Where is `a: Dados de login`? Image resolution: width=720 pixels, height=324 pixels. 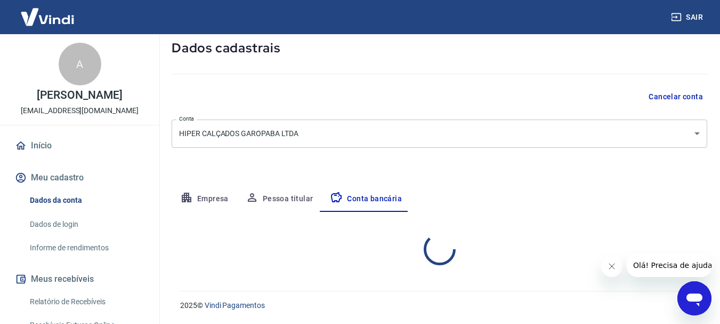
a: Dados de login is located at coordinates (86, 224).